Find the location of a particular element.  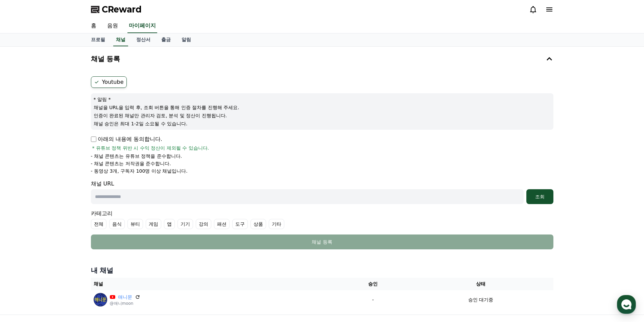

p: 채널을 URL을 입력 후, 조회 버튼을 통해 인증 절차를 진행해 주세요. is located at coordinates (322, 108).